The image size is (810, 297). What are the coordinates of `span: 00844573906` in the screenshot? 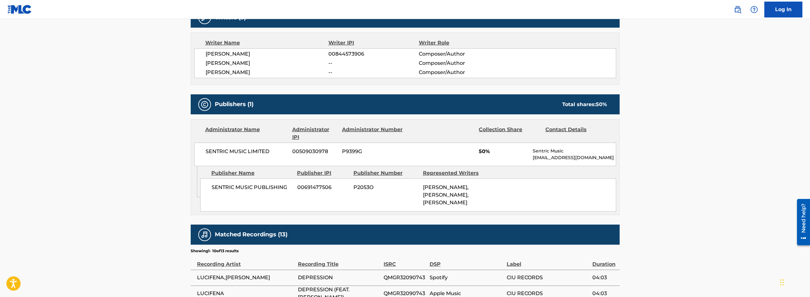 It's located at (374, 54).